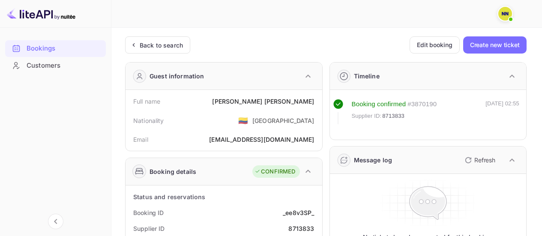 The width and height of the screenshot is (542, 236). What do you see at coordinates (169, 197) in the screenshot?
I see `div: Status and reservations` at bounding box center [169, 197].